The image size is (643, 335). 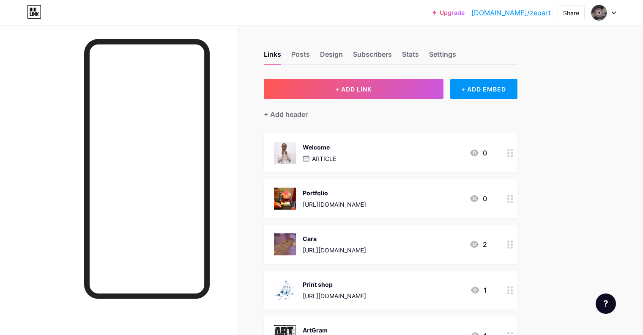 What do you see at coordinates (443, 57) in the screenshot?
I see `div: Settings` at bounding box center [443, 57].